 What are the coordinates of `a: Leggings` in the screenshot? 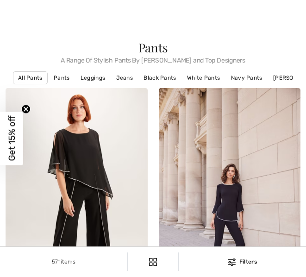 It's located at (93, 78).